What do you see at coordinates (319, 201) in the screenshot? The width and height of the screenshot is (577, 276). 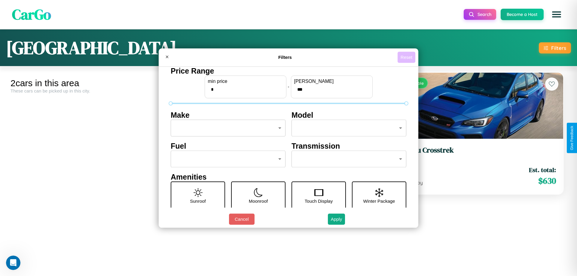 I see `p: Touch Display` at bounding box center [319, 201].